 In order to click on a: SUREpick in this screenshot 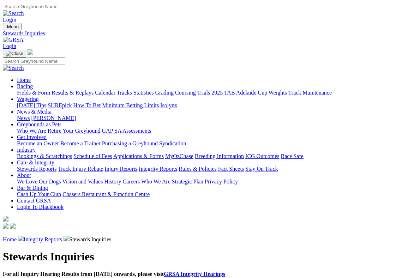, I will do `click(60, 105)`.